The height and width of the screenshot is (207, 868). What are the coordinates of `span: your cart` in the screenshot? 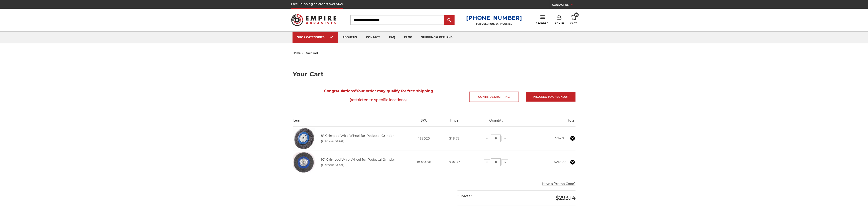 It's located at (312, 53).